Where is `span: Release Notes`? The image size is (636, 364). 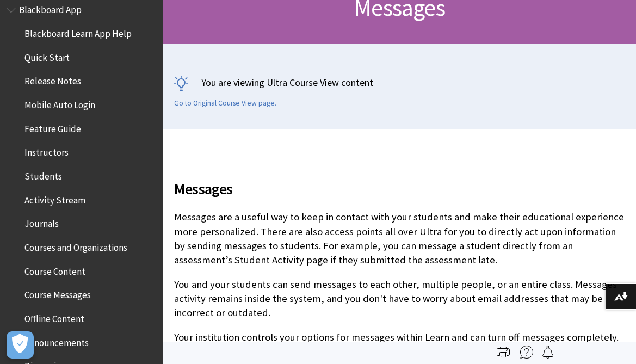
span: Release Notes is located at coordinates (53, 79).